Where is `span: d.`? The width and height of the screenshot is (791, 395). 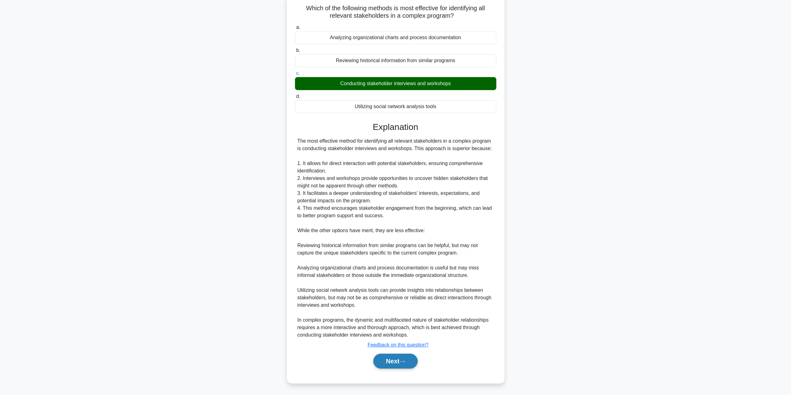 span: d. is located at coordinates (298, 96).